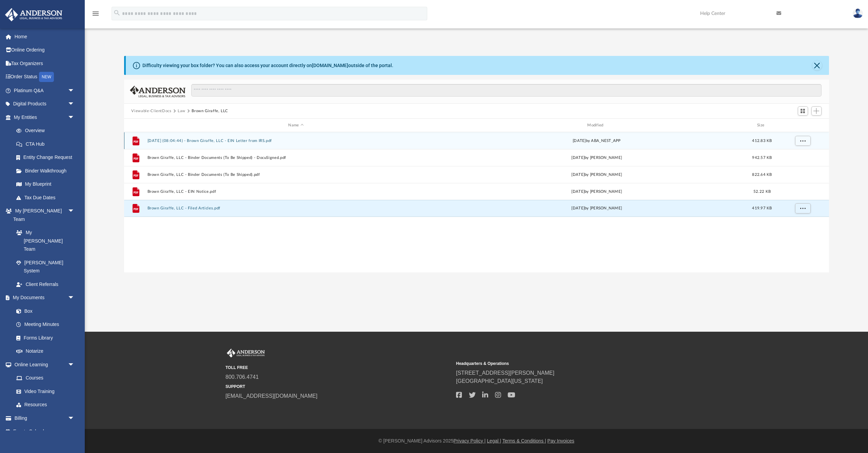 Image resolution: width=868 pixels, height=453 pixels. What do you see at coordinates (817, 111) in the screenshot?
I see `button: Add` at bounding box center [817, 111].